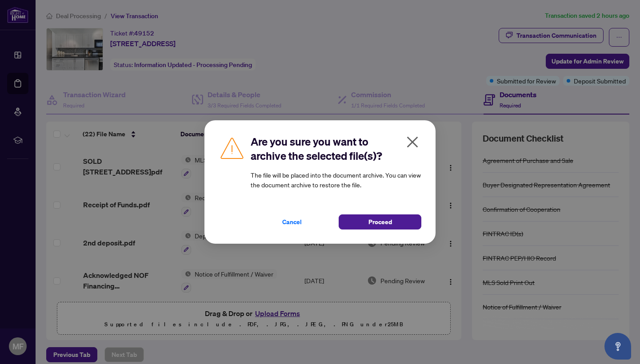  I want to click on span: Cancel, so click(292, 222).